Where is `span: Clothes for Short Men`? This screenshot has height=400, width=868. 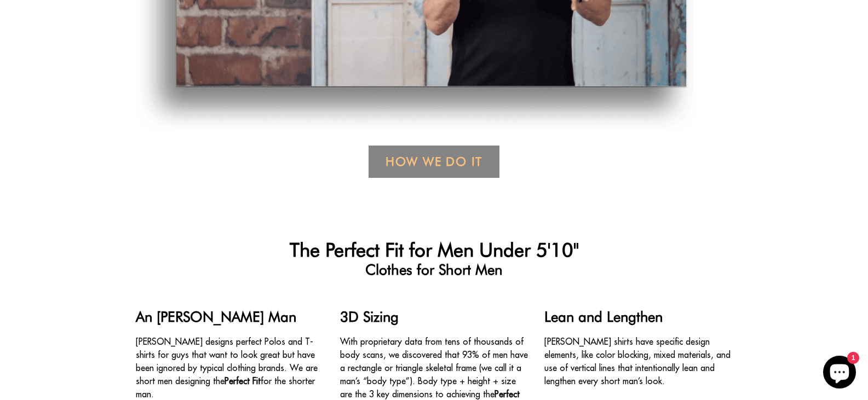
span: Clothes for Short Men is located at coordinates (434, 270).